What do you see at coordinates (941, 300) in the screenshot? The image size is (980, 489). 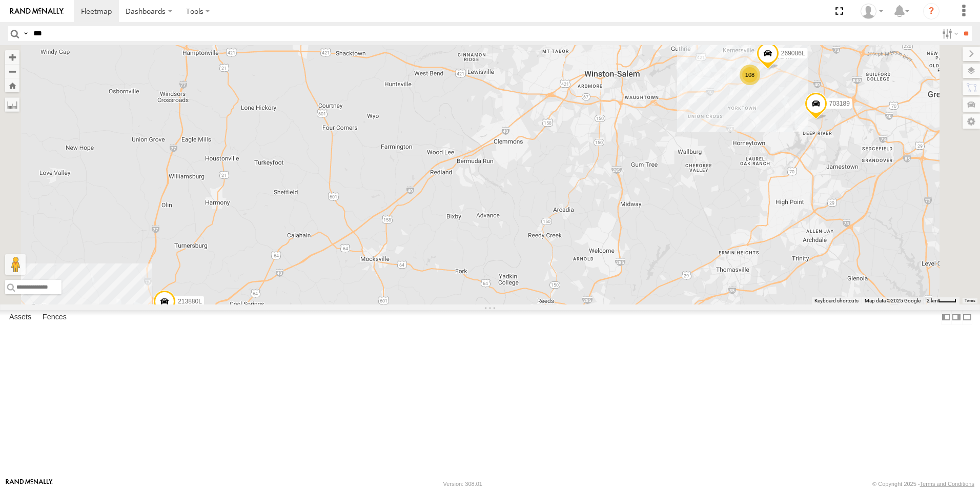 I see `button: Map Scale: 2 km per 32 pixels` at bounding box center [941, 300].